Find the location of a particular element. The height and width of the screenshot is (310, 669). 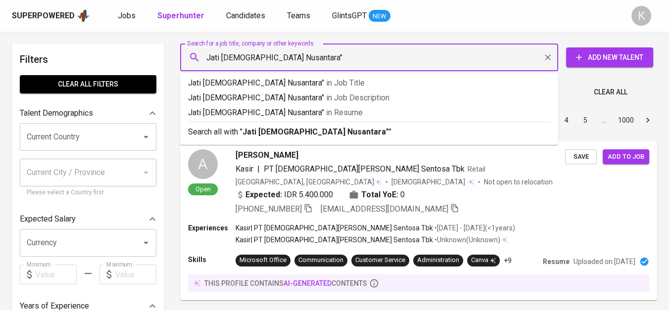

div: Superpowered is located at coordinates (43, 16).